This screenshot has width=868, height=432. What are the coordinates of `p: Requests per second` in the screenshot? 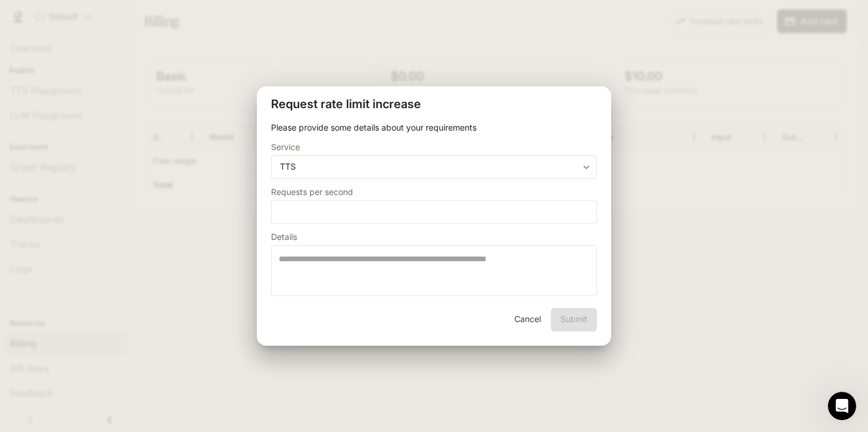 It's located at (312, 192).